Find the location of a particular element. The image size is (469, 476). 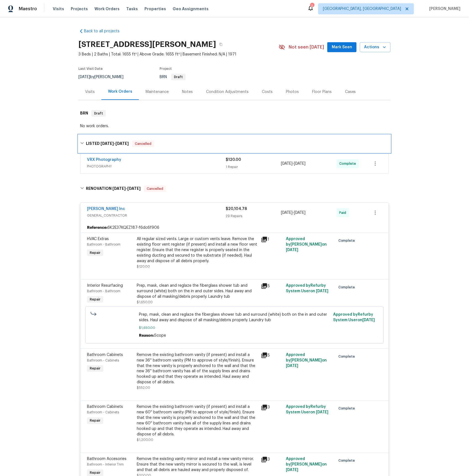

div: 1 is located at coordinates (271, 240).